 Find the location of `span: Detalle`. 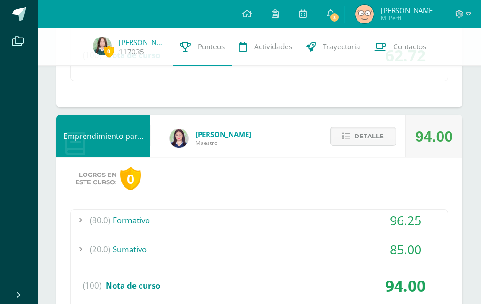

span: Detalle is located at coordinates (369, 136).